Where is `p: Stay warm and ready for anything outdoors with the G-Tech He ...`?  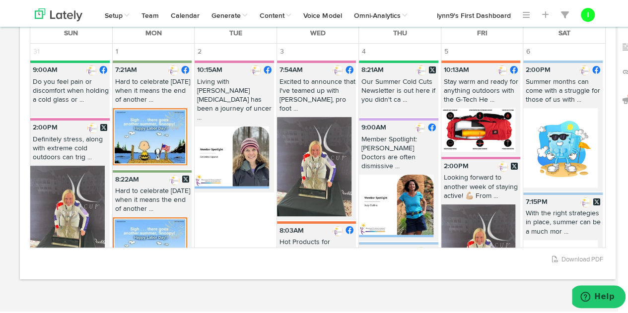 p: Stay warm and ready for anything outdoors with the G-Tech He ... is located at coordinates (481, 91).